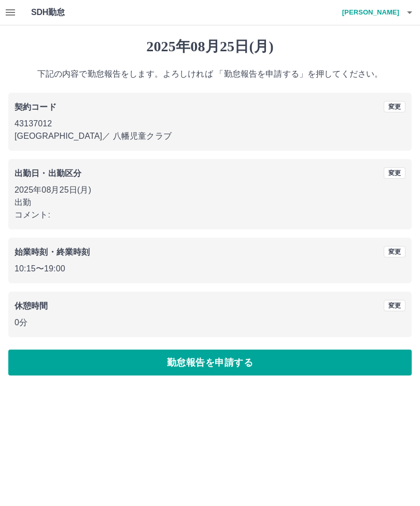 The width and height of the screenshot is (420, 506). Describe the element at coordinates (31, 305) in the screenshot. I see `b: 休憩時間` at that location.